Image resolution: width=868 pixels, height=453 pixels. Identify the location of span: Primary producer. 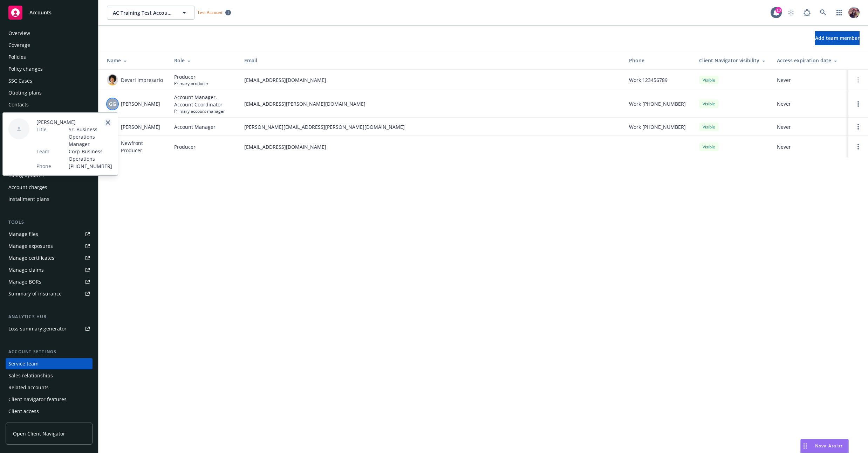
(192, 83).